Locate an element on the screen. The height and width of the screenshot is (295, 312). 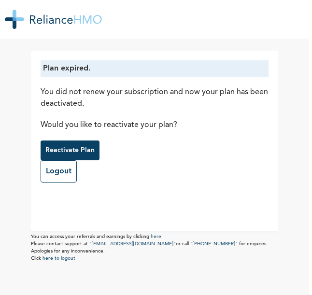
p: Plan expired. is located at coordinates (155, 69).